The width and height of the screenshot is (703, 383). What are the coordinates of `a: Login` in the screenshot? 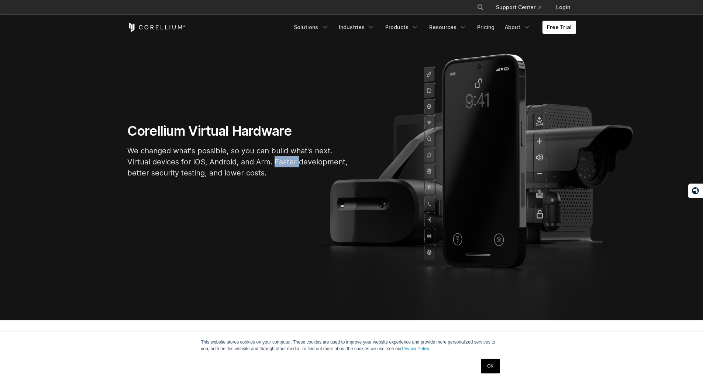 It's located at (563, 7).